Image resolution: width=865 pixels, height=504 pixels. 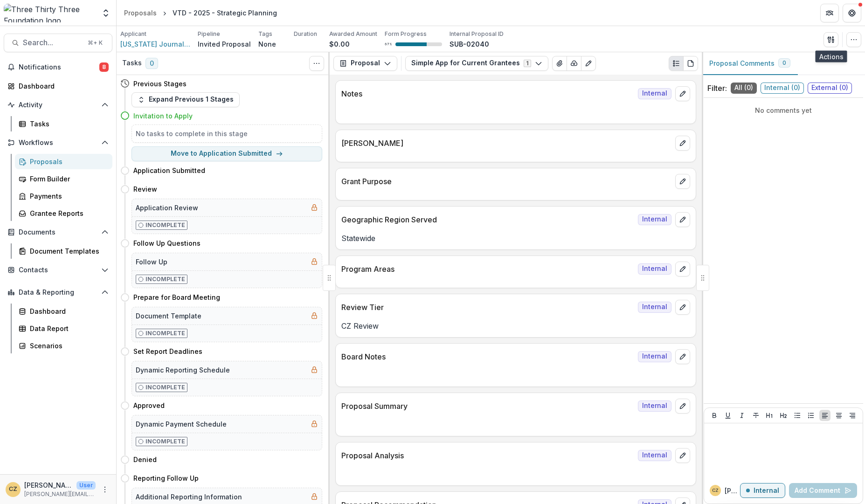 I want to click on button: Proposal, so click(x=365, y=63).